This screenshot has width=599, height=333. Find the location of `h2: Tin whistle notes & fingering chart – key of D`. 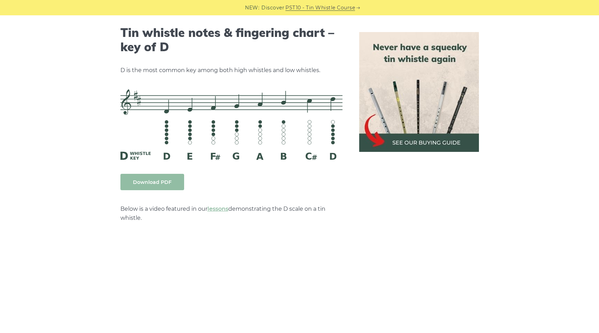

h2: Tin whistle notes & fingering chart – key of D is located at coordinates (232, 40).